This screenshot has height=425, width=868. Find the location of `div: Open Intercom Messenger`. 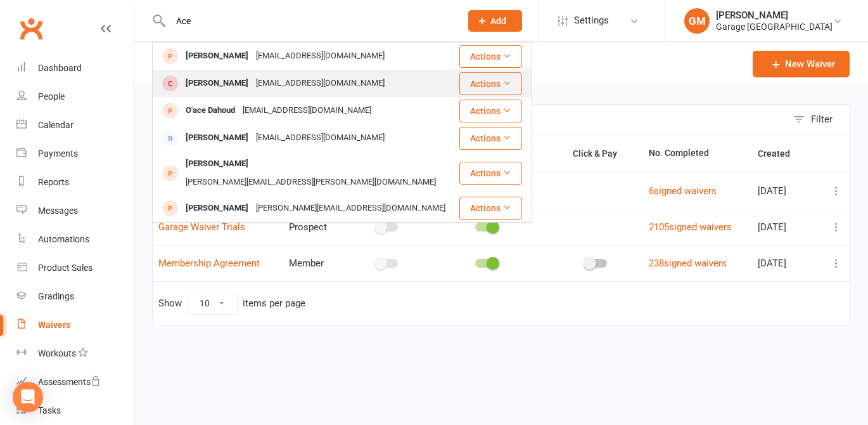

div: Open Intercom Messenger is located at coordinates (28, 397).